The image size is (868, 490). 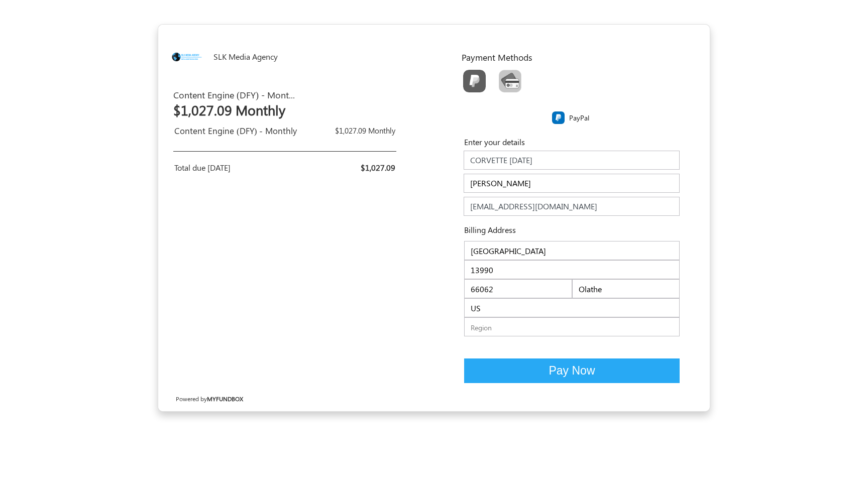 I want to click on img: CardCollection.png, so click(x=510, y=81).